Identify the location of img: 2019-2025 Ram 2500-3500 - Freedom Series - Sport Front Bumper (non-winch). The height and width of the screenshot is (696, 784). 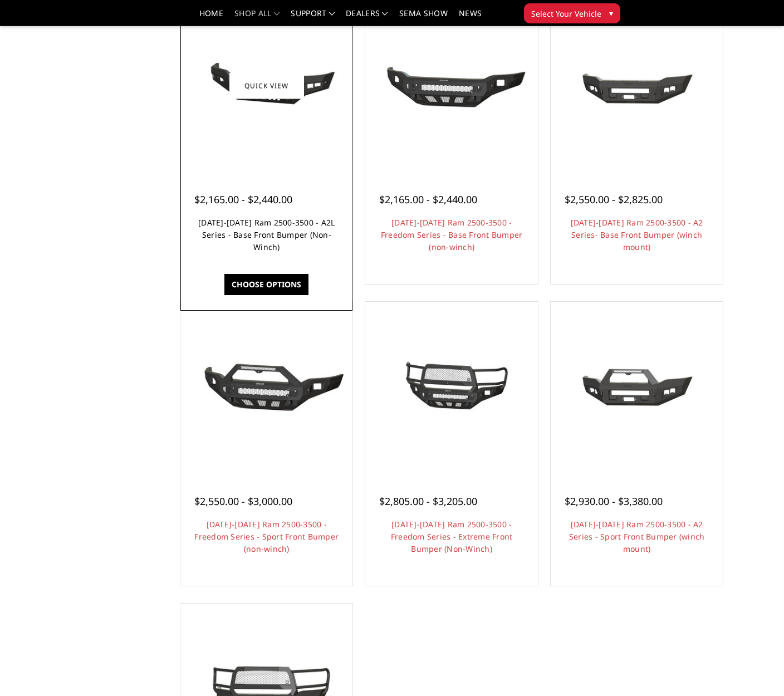
(266, 388).